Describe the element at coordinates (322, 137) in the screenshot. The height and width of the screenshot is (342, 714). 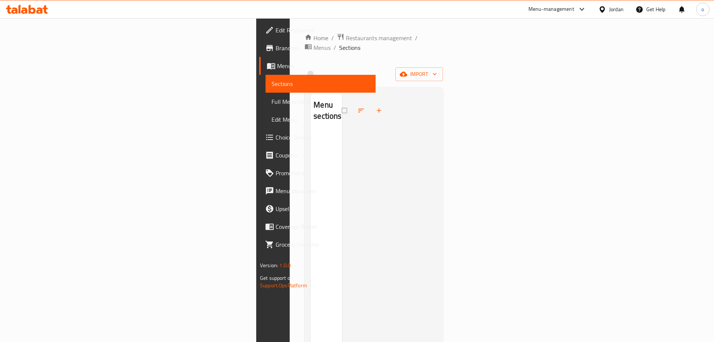
I see `span: Choice Groups` at that location.